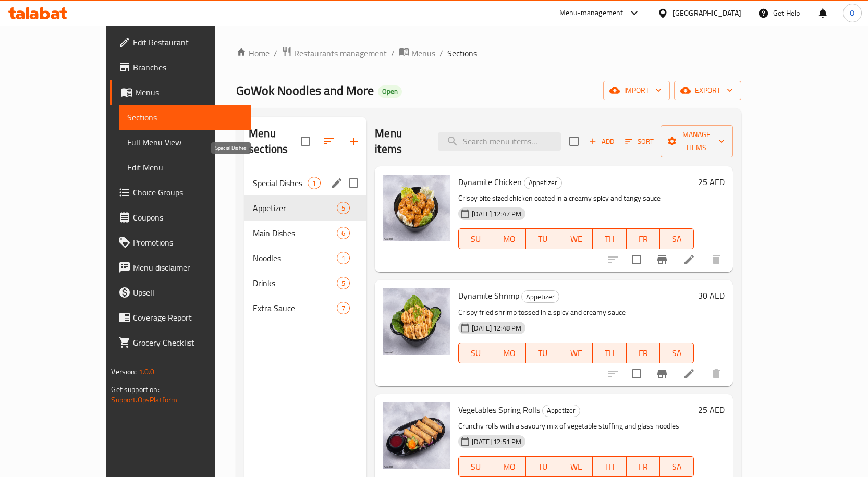 The height and width of the screenshot is (477, 868). Describe the element at coordinates (576, 198) in the screenshot. I see `p: Crispy bite sized chicken coated in a creamy spicy and tangy sauce` at that location.